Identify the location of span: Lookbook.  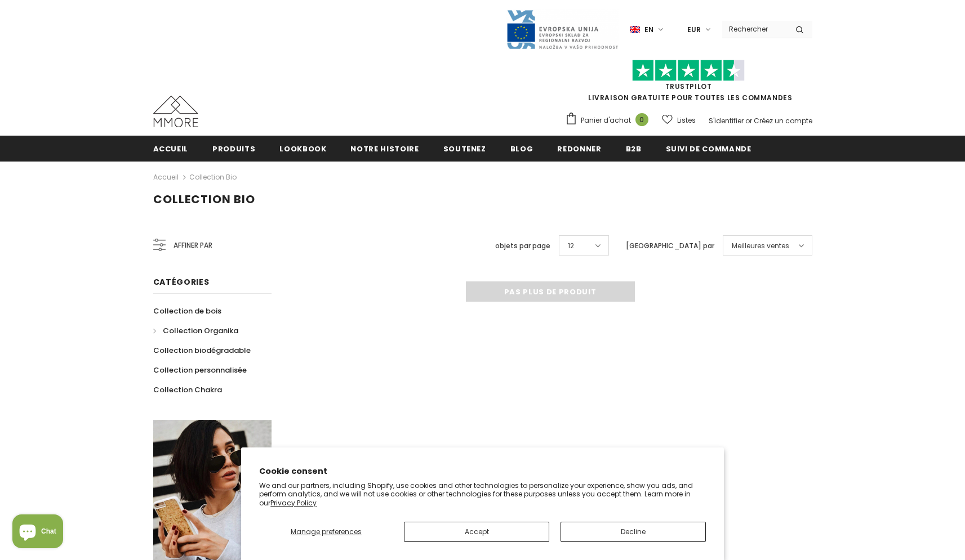
(302, 149).